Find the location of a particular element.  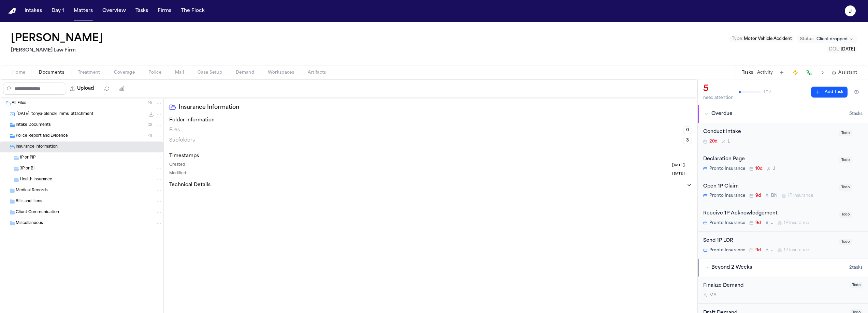

span: Insurance Information is located at coordinates (36, 147).